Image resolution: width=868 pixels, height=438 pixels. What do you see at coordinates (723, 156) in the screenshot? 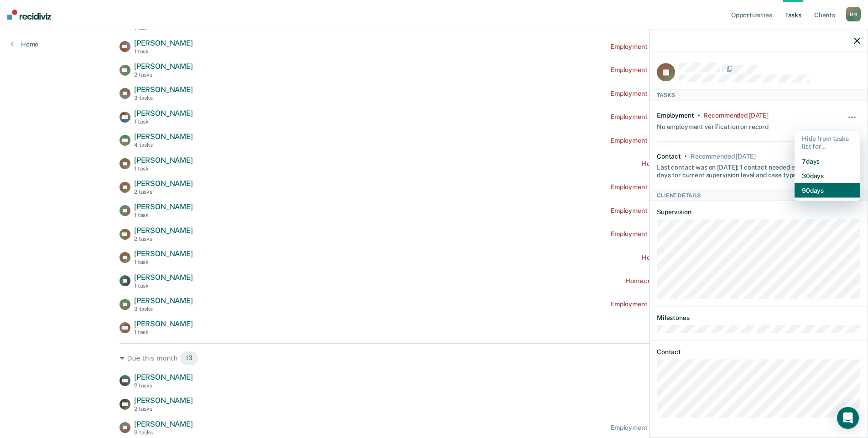
I see `div: Recommended in 24 days` at bounding box center [723, 156].